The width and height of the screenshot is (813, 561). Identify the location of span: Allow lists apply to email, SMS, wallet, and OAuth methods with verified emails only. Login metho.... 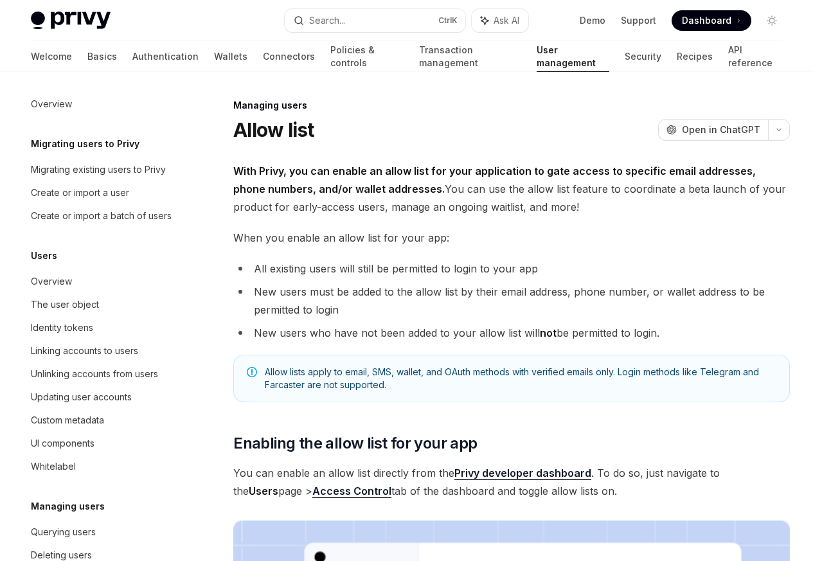
(520, 378).